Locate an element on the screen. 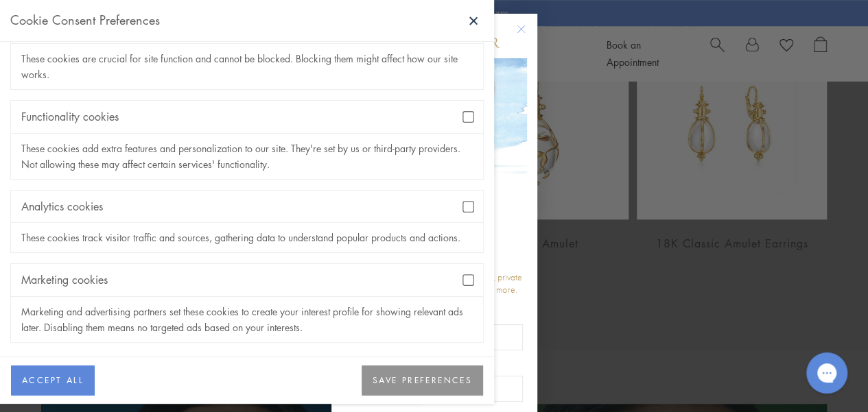 This screenshot has width=868, height=412. button: Open gorgias live chat is located at coordinates (27, 26).